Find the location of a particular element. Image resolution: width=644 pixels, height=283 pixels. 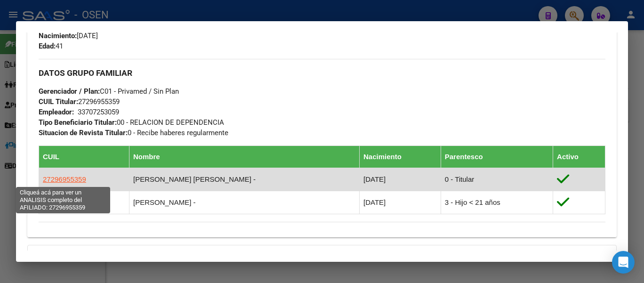

td: 0 - Titular is located at coordinates (497, 179).